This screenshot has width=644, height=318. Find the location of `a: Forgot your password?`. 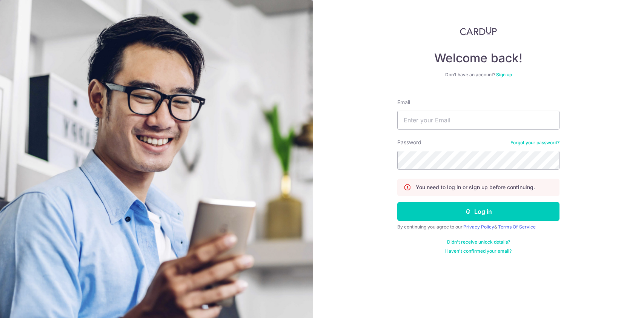

a: Forgot your password? is located at coordinates (535, 143).